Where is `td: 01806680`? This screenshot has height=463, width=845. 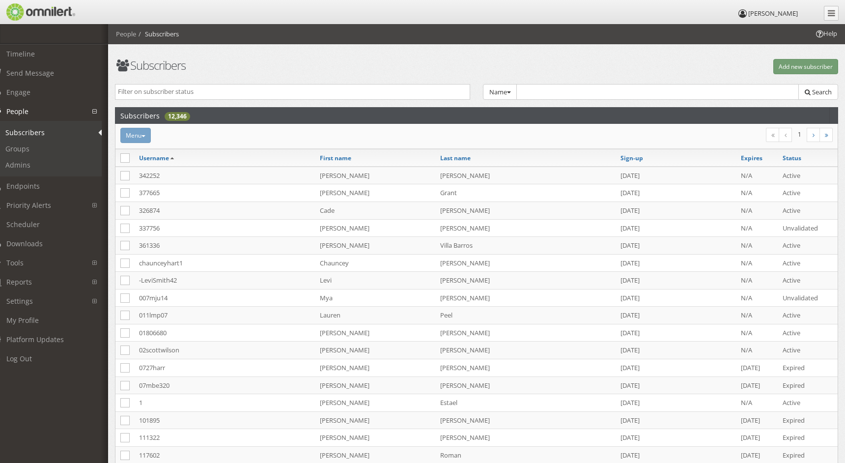 td: 01806680 is located at coordinates (224, 333).